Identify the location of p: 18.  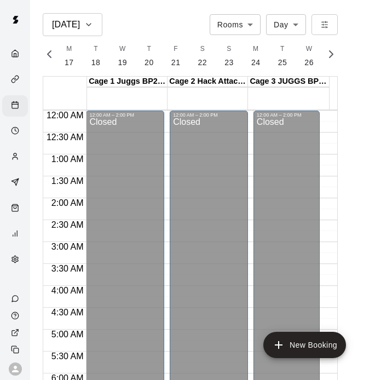
(96, 62).